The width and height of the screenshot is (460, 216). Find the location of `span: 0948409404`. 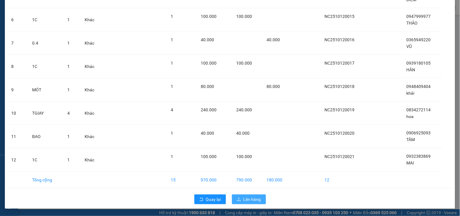

span: 0948409404 is located at coordinates (419, 86).